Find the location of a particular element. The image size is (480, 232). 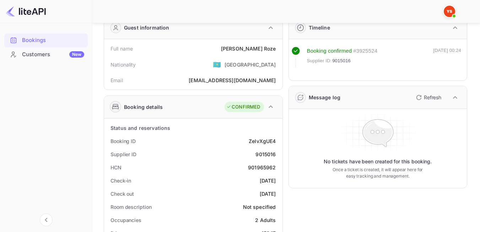

div: Status and reservations is located at coordinates (140, 127).